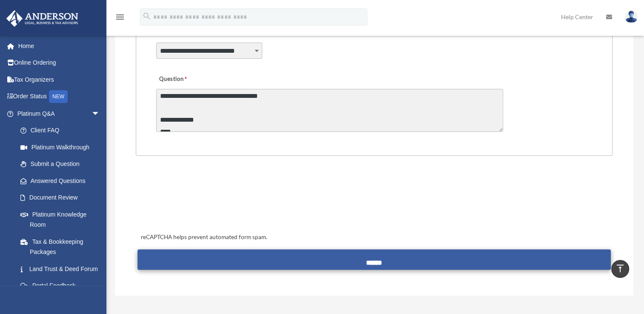  What do you see at coordinates (62, 247) in the screenshot?
I see `a: Tax & Bookkeeping Packages` at bounding box center [62, 247].